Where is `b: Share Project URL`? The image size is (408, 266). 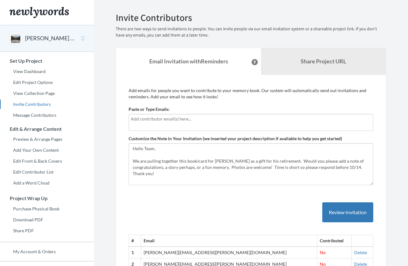
b: Share Project URL is located at coordinates (323, 61).